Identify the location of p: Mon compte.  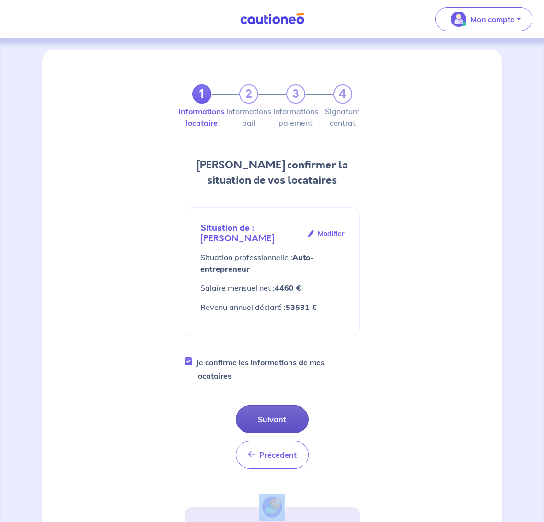
(492, 19).